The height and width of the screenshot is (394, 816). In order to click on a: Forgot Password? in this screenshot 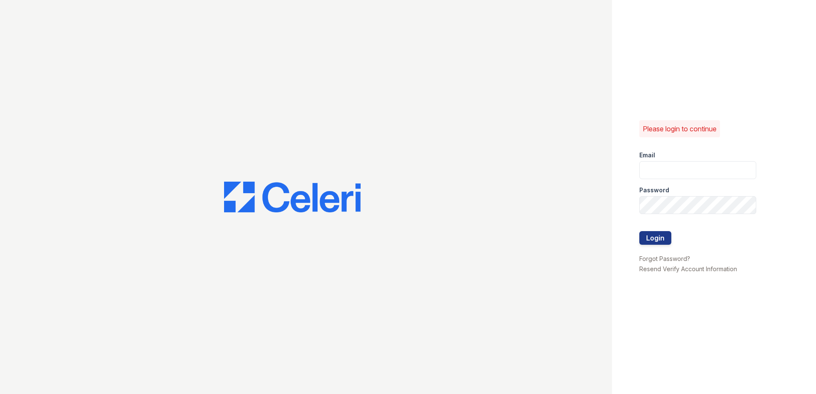, I will do `click(664, 259)`.